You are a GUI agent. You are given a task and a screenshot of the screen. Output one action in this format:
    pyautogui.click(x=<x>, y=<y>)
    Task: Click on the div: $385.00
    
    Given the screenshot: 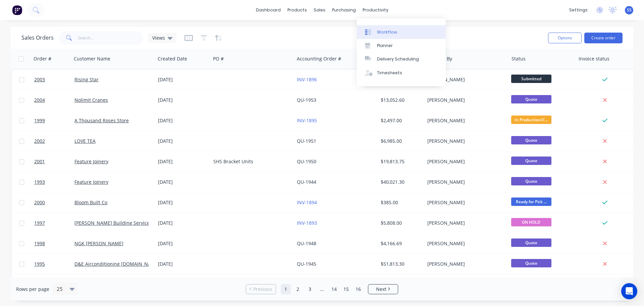 What is the action you would take?
    pyautogui.click(x=400, y=202)
    